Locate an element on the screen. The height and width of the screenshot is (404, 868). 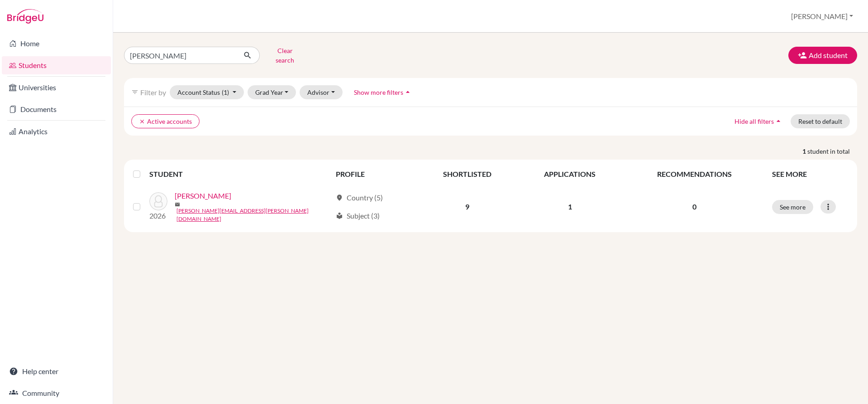
p: 0 is located at coordinates (694, 206).